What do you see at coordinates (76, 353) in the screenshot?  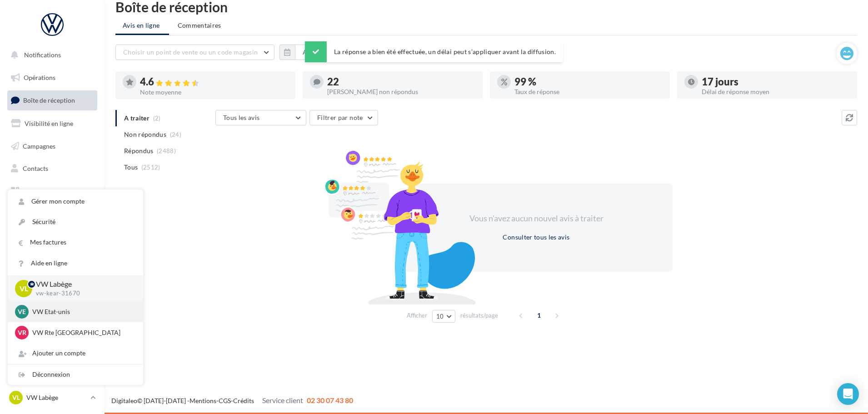 I see `div: Ajouter un compte` at bounding box center [76, 353].